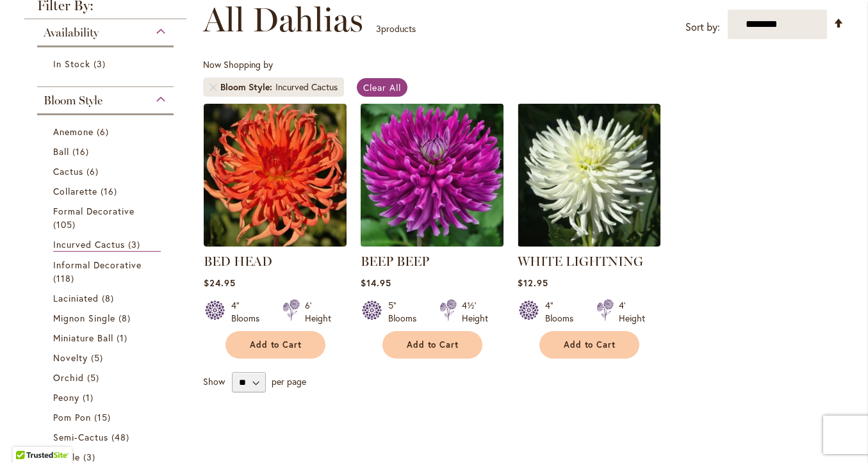 The image size is (868, 463). What do you see at coordinates (376, 283) in the screenshot?
I see `span: $14.95` at bounding box center [376, 283].